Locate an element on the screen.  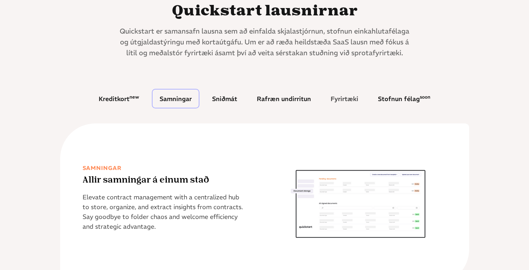
div: Sniðmát is located at coordinates (225, 99).